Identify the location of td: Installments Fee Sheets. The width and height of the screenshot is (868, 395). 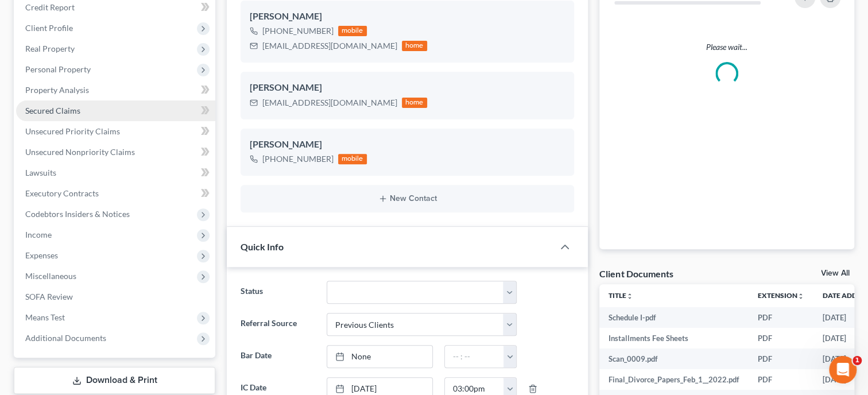
(674, 338).